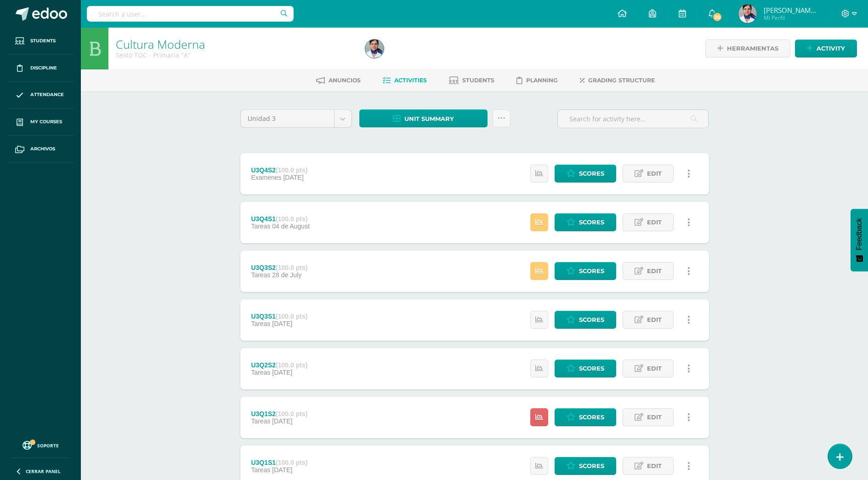 This screenshot has width=868, height=480. Describe the element at coordinates (279, 365) in the screenshot. I see `div: U3Q2S2` at that location.